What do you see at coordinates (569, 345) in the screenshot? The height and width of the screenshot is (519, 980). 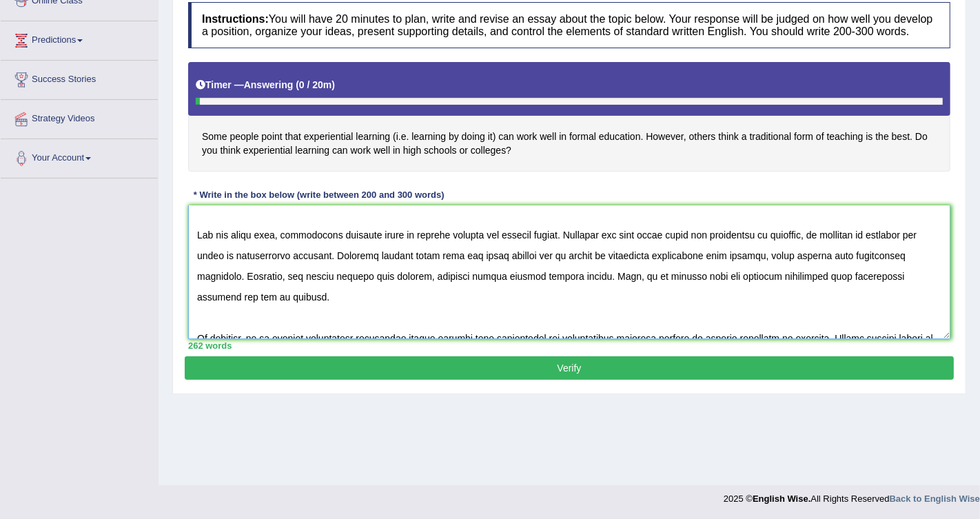 I see `div: 262 words` at bounding box center [569, 345].